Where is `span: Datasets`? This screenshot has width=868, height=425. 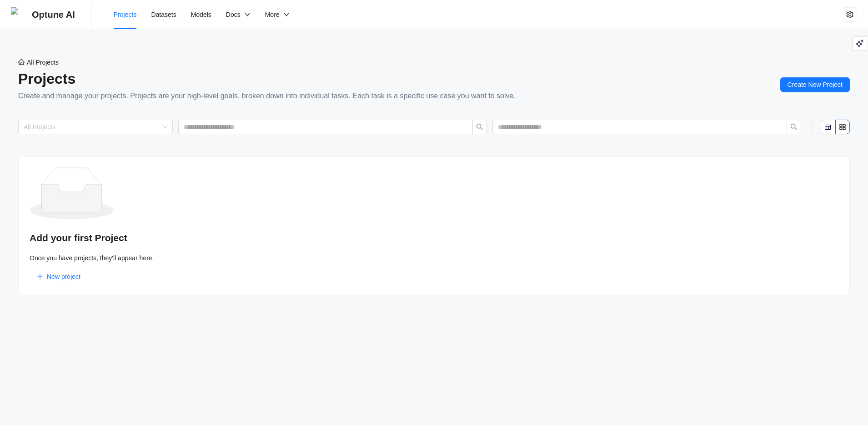
span: Datasets is located at coordinates (163, 15).